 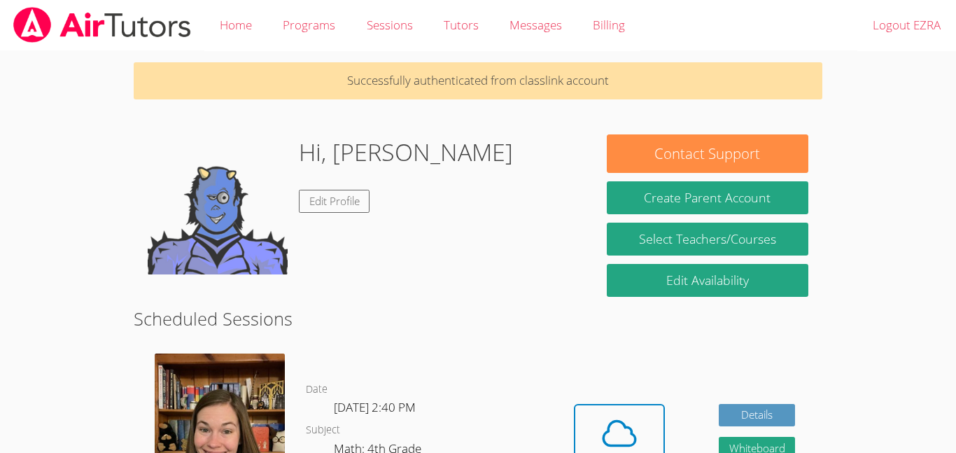 I want to click on dt: Date, so click(x=316, y=389).